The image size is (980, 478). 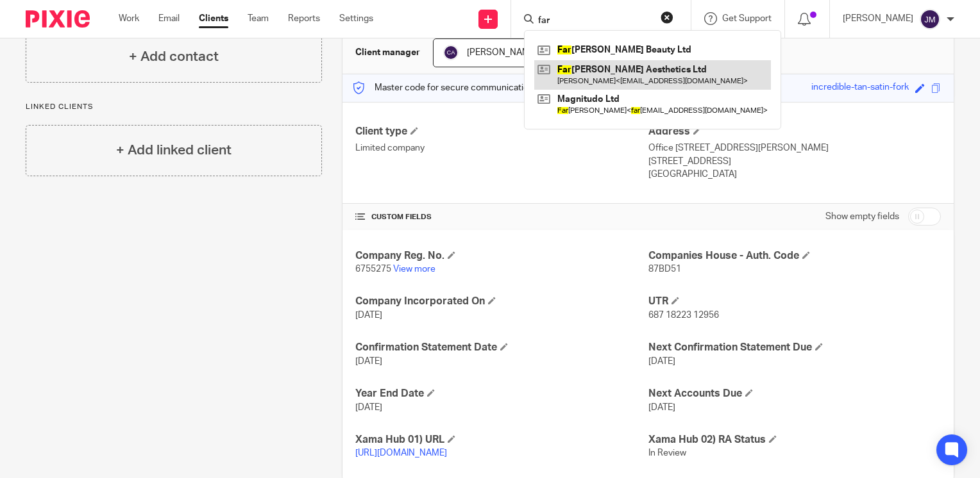 What do you see at coordinates (860, 88) in the screenshot?
I see `div: incredible-tan-satin-fork` at bounding box center [860, 88].